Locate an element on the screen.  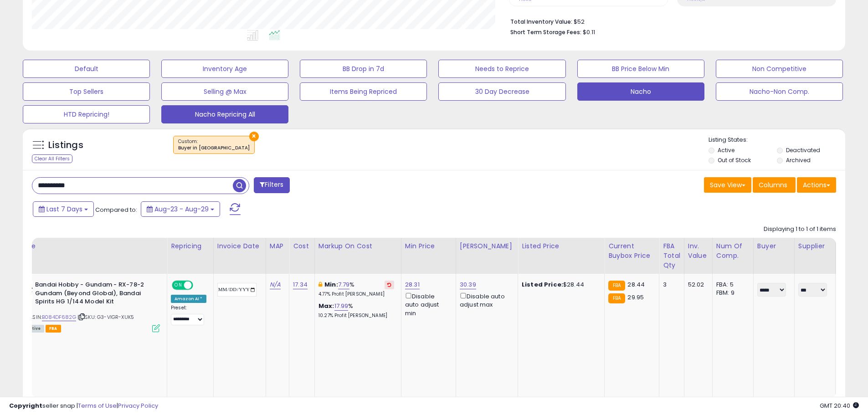
div: Clear All Filters is located at coordinates (52, 159).